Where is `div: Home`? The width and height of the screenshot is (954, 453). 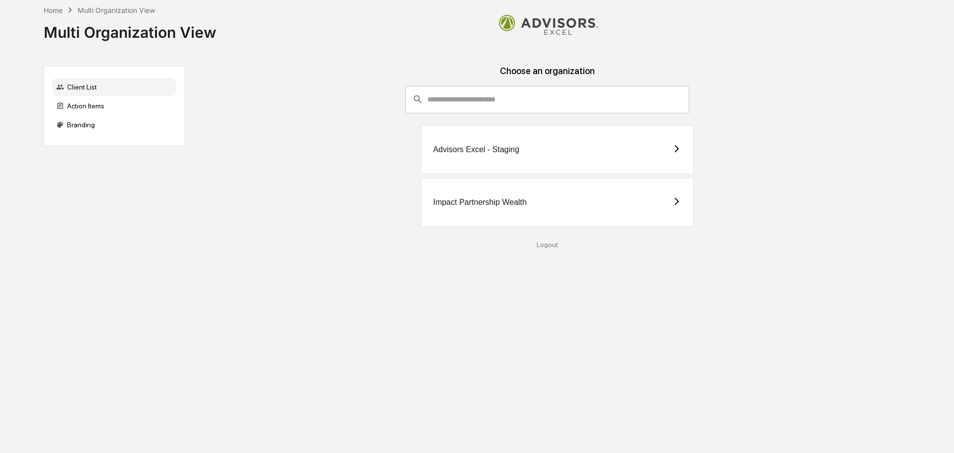 div: Home is located at coordinates (53, 10).